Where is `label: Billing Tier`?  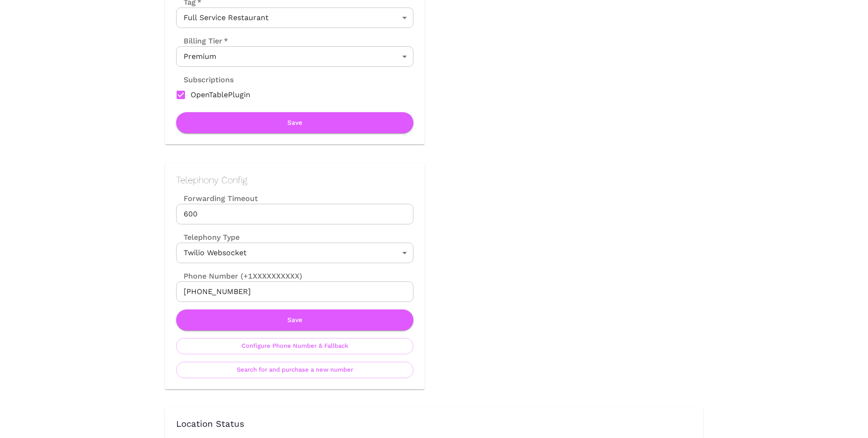 label: Billing Tier is located at coordinates (202, 41).